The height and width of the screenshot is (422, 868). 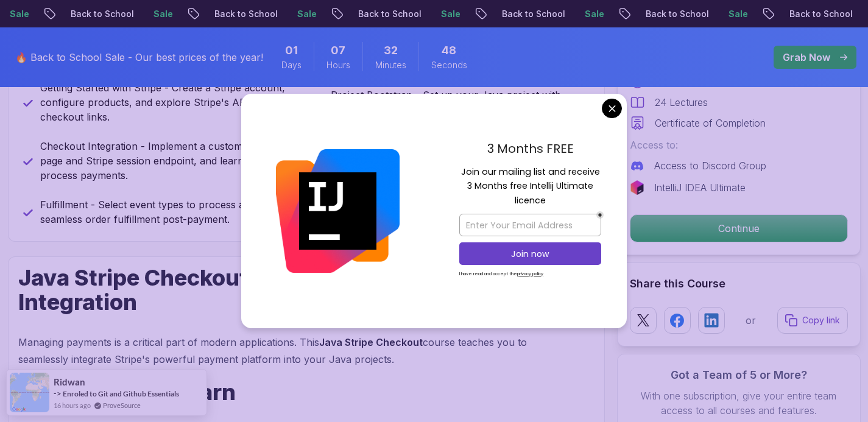 I want to click on span: 7 Hours, so click(x=338, y=51).